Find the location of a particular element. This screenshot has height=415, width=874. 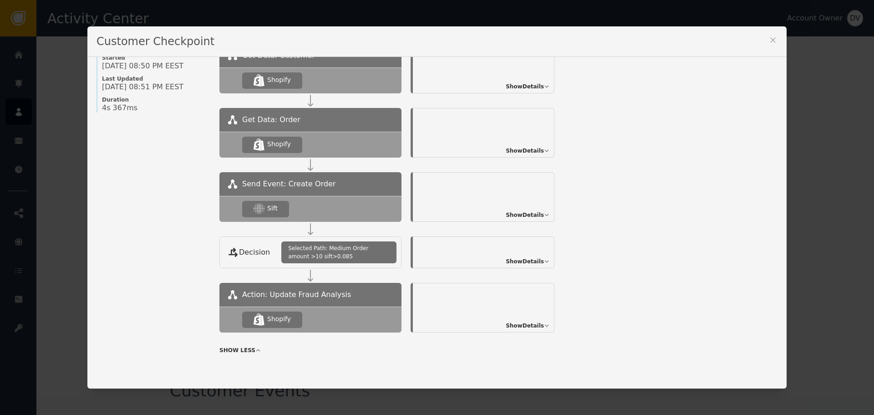

div: Sift is located at coordinates (272, 208).